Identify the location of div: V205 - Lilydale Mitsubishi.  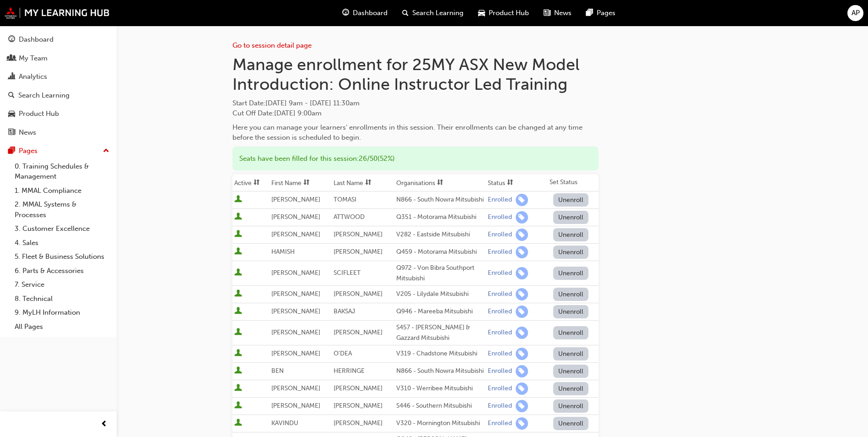
(440, 294).